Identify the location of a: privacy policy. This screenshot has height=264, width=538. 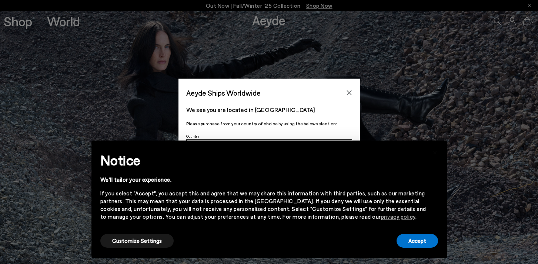
(398, 216).